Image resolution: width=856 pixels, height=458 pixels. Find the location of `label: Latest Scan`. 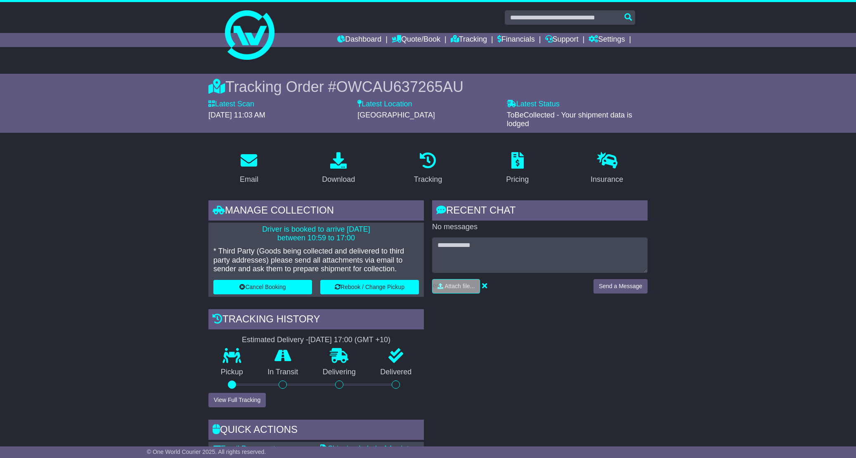

label: Latest Scan is located at coordinates (231, 104).